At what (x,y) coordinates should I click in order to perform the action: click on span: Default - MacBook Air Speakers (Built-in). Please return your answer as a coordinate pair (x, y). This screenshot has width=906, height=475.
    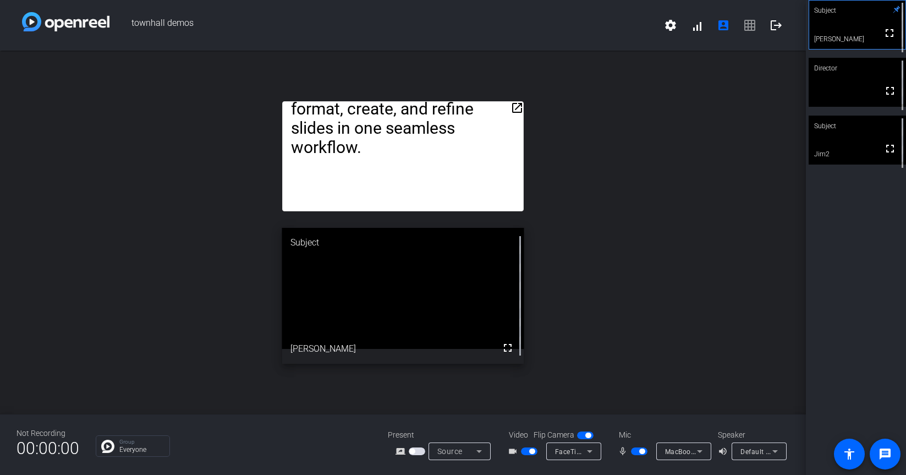
    Looking at the image, I should click on (805, 451).